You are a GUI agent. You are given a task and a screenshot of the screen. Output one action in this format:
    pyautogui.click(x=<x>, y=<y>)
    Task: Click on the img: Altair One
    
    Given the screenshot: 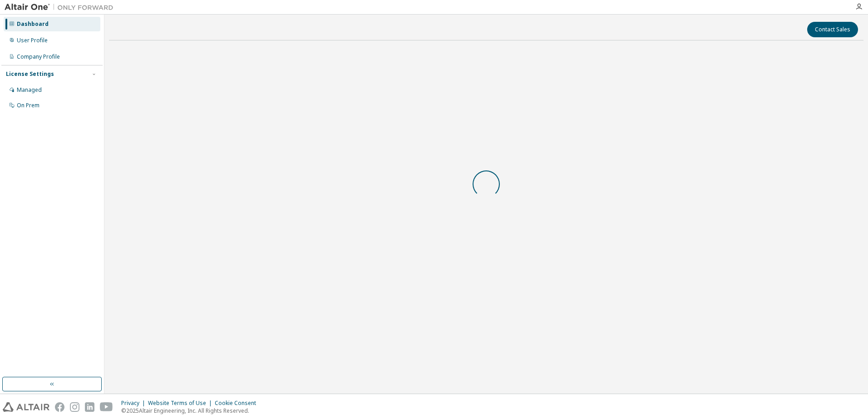 What is the action you would take?
    pyautogui.click(x=62, y=7)
    